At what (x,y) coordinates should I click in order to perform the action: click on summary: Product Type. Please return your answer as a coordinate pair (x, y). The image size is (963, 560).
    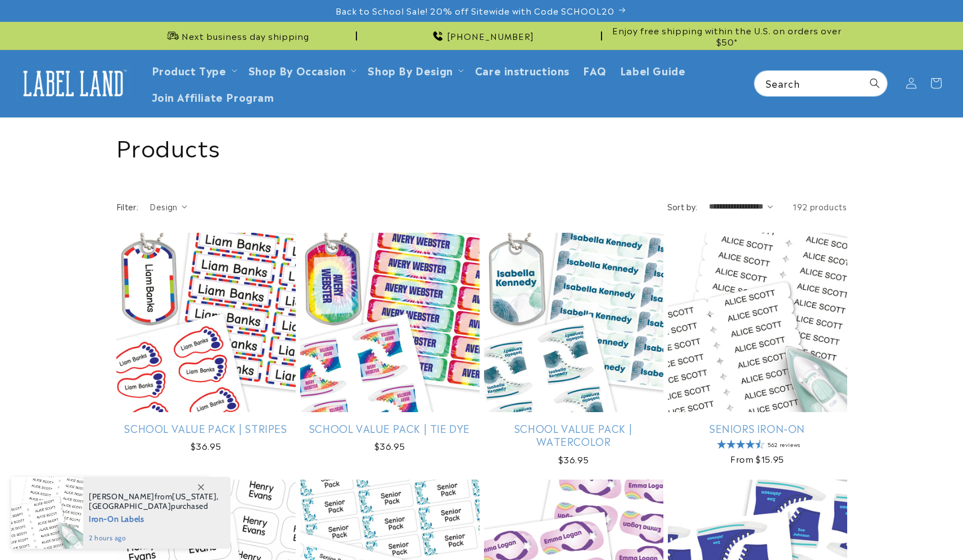
    Looking at the image, I should click on (193, 70).